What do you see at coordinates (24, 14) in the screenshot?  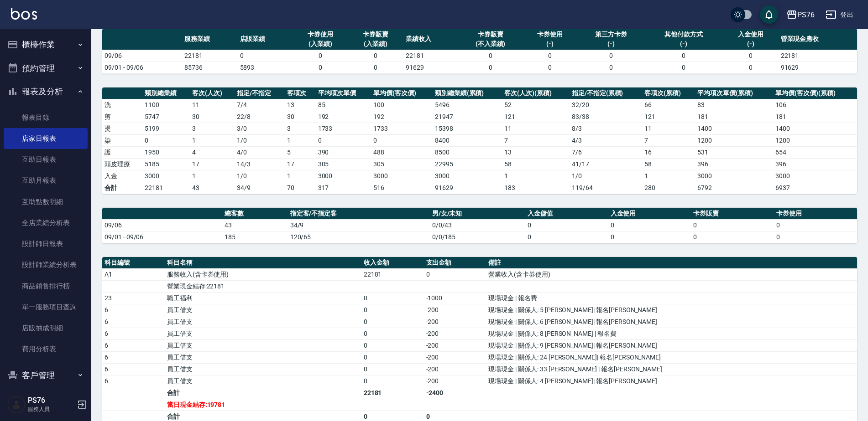 I see `img: Logo` at bounding box center [24, 14].